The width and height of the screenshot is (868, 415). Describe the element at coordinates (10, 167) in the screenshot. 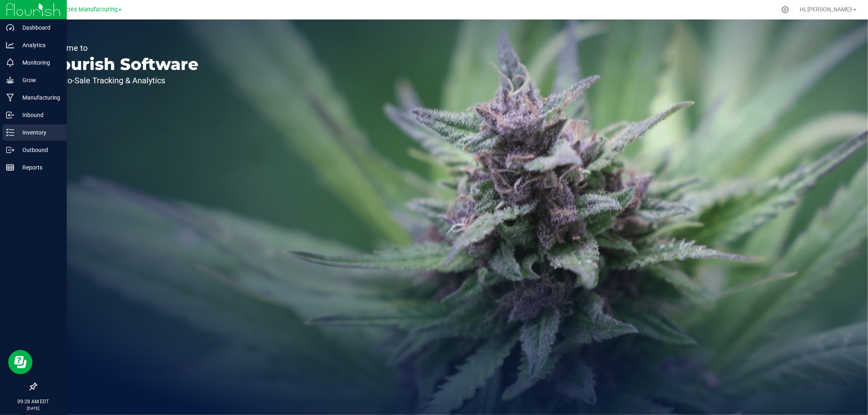

I see `inline-svg: Reports` at that location.